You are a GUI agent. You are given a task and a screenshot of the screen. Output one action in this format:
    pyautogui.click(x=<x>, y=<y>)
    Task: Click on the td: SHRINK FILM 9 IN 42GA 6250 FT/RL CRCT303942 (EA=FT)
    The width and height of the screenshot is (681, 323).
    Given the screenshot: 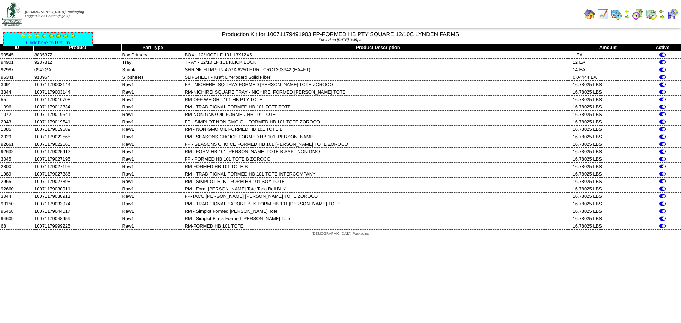 What is the action you would take?
    pyautogui.click(x=378, y=70)
    